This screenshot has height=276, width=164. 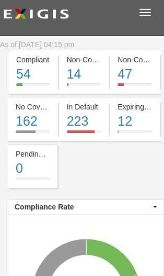 What do you see at coordinates (86, 207) in the screenshot?
I see `button: Compliance Rate` at bounding box center [86, 207].